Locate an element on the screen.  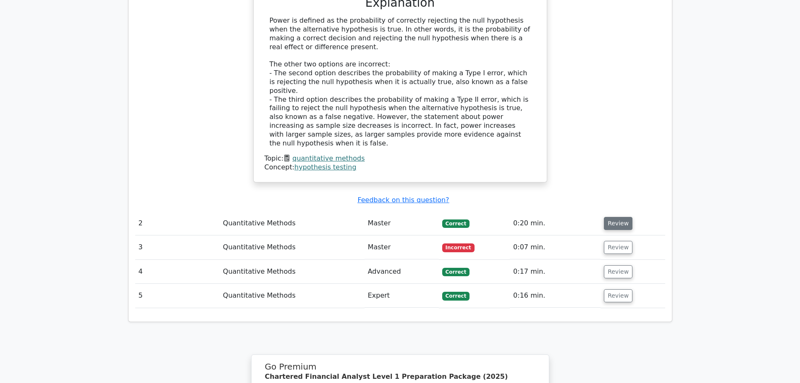
a: hypothesis testing is located at coordinates (325, 167).